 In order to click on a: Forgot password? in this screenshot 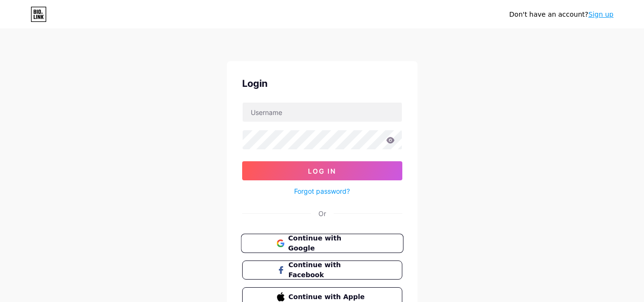, I will do `click(322, 191)`.